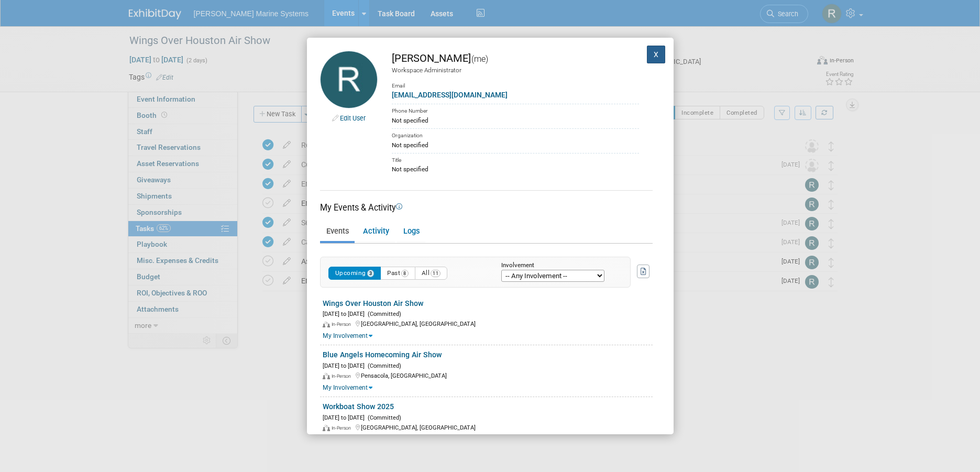 This screenshot has height=472, width=980. Describe the element at coordinates (405, 273) in the screenshot. I see `span: 8` at that location.